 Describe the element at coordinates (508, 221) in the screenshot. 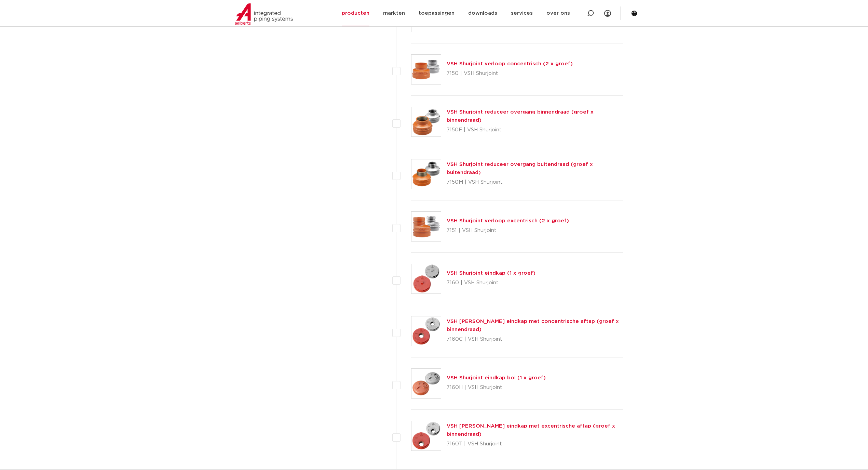

I see `a: VSH Shurjoint verloop excentrisch (2 x groef)` at that location.